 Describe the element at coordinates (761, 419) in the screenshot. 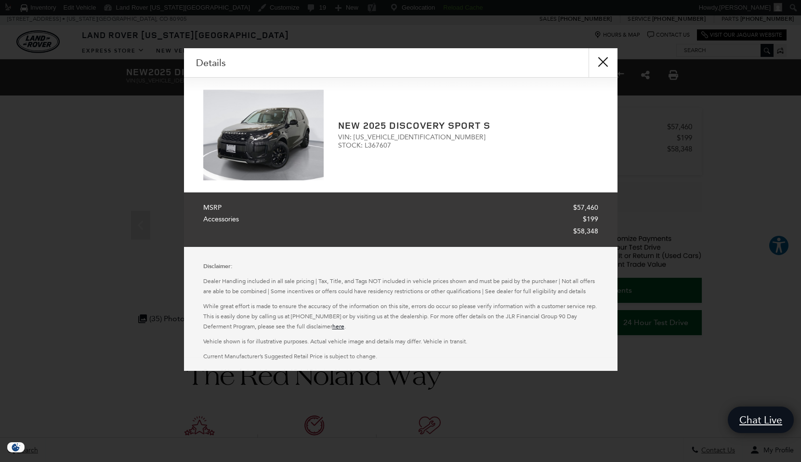

I see `a: Chat Live` at that location.